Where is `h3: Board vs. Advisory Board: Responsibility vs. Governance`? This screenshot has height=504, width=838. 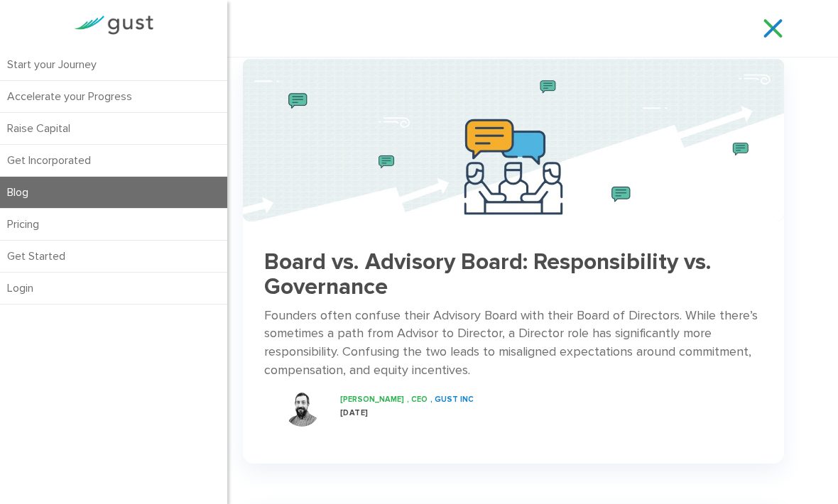
h3: Board vs. Advisory Board: Responsibility vs. Governance is located at coordinates (514, 274).